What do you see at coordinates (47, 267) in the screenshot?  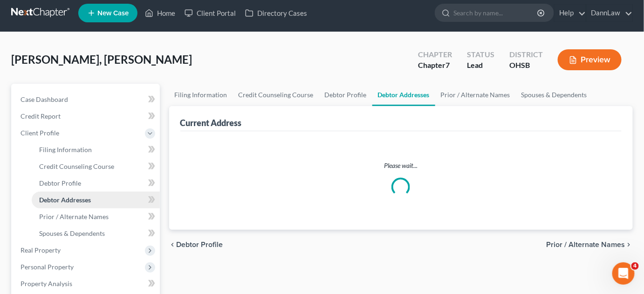 I see `span: Personal Property` at bounding box center [47, 267].